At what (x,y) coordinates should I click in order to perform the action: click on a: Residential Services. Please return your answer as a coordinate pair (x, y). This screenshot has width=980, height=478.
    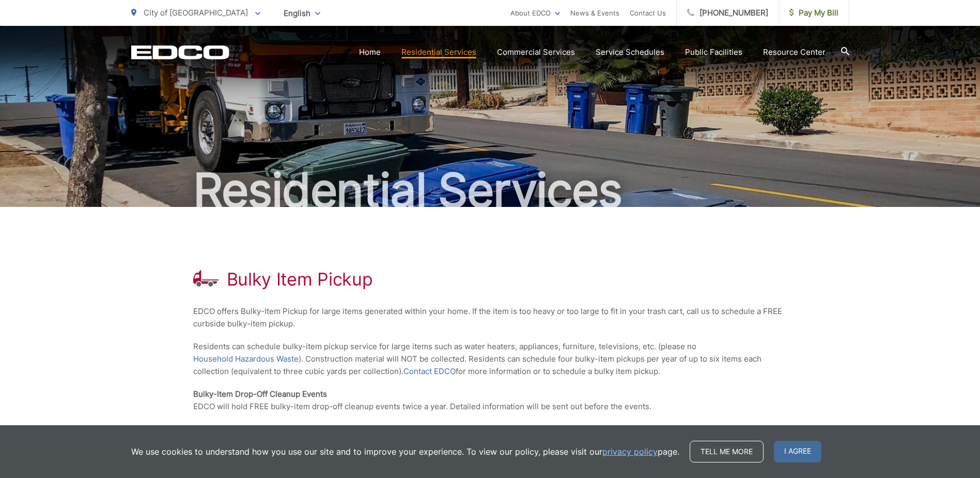
    Looking at the image, I should click on (439, 52).